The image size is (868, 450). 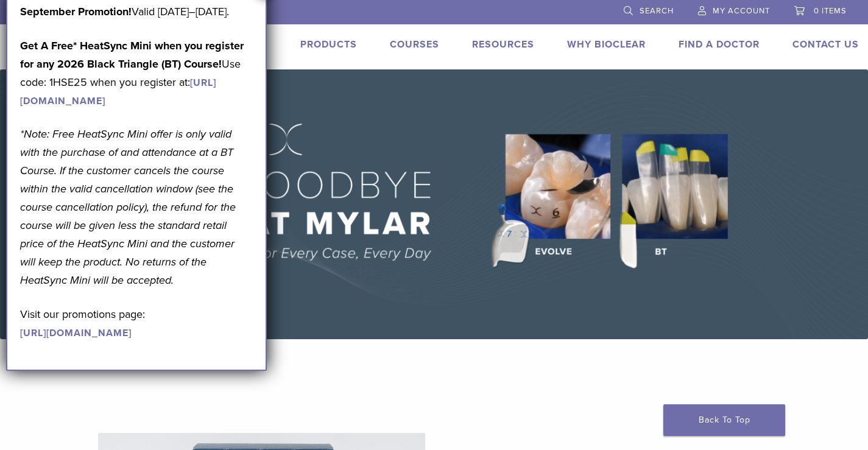 I want to click on a: Back To Top, so click(x=725, y=420).